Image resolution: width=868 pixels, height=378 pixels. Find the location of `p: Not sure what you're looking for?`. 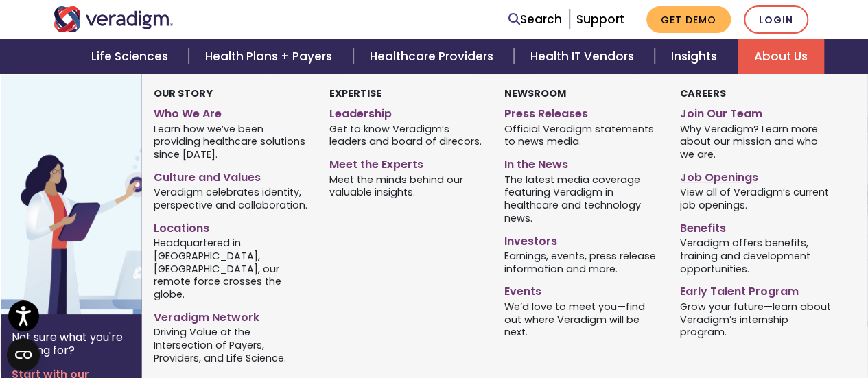

p: Not sure what you're looking for? is located at coordinates (71, 344).